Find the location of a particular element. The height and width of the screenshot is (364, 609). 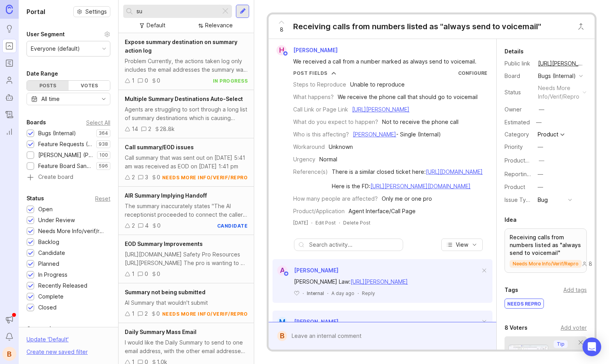

div: - Single (Internal) is located at coordinates (397, 135).